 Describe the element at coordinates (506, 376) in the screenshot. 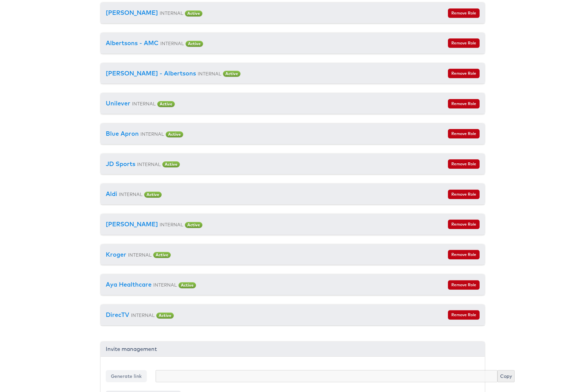

I see `button: Copy` at that location.